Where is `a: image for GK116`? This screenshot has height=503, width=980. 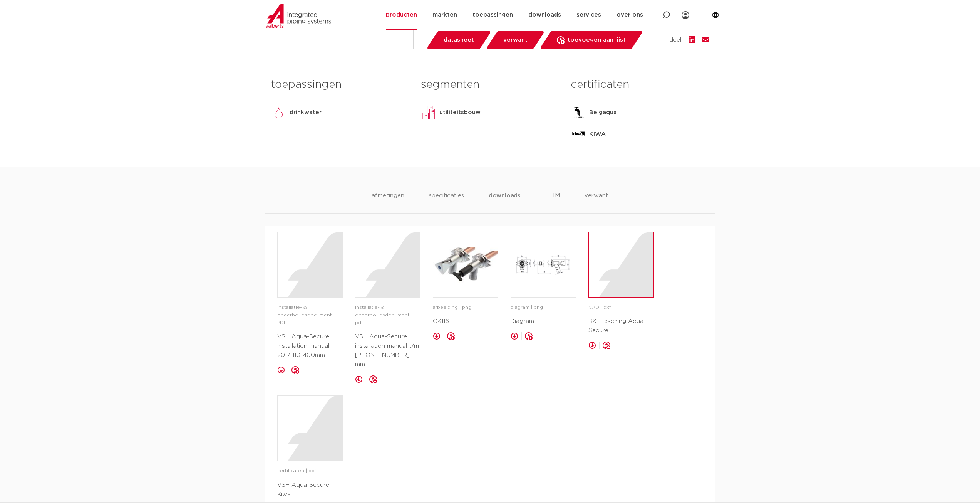
a: image for GK116 is located at coordinates (466, 265).